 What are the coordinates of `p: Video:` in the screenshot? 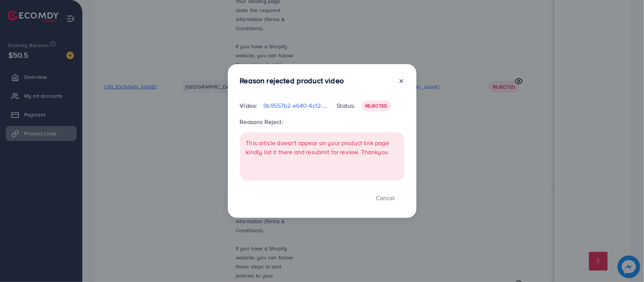 It's located at (249, 105).